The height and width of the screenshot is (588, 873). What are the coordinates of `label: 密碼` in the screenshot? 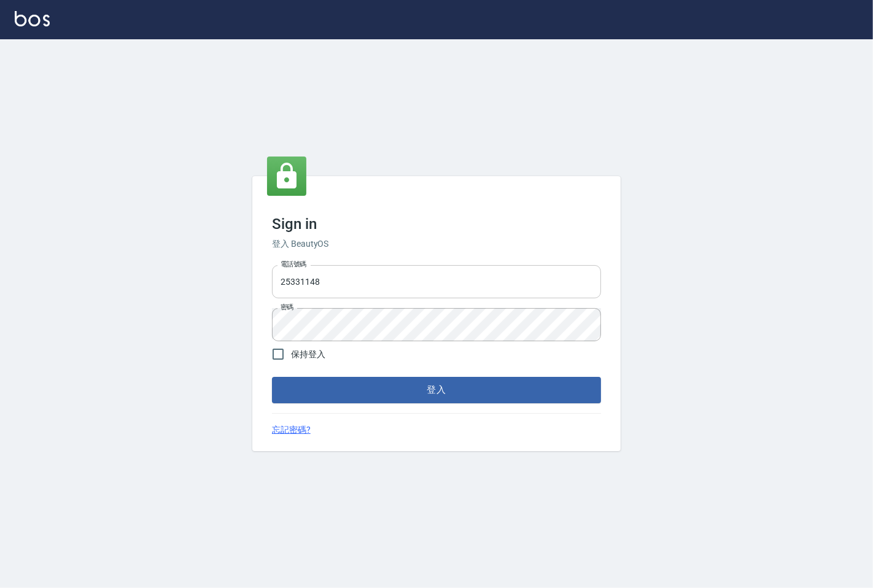 It's located at (287, 307).